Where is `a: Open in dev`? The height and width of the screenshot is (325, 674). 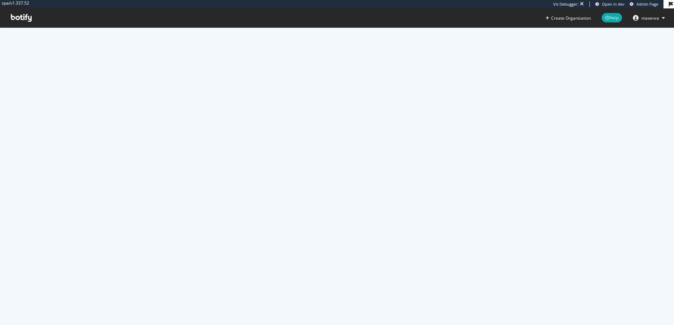
a: Open in dev is located at coordinates (609, 4).